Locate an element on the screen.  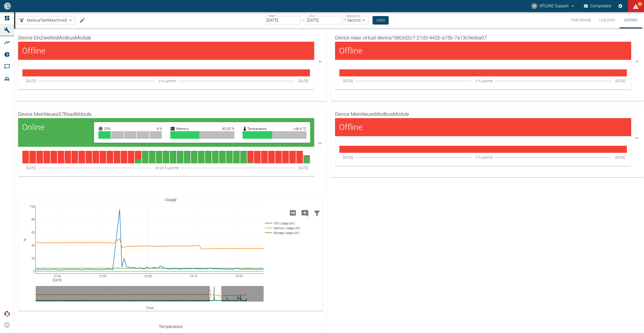
button: Filter Chart Data is located at coordinates (317, 213).